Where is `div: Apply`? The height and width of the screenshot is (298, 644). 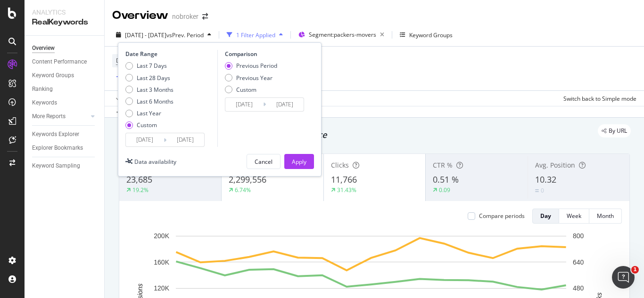 div: Apply is located at coordinates (298, 161).